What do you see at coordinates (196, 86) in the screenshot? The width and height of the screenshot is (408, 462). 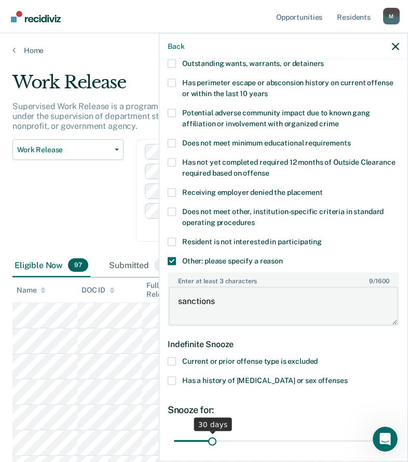 I see `div: Work Release` at bounding box center [196, 86].